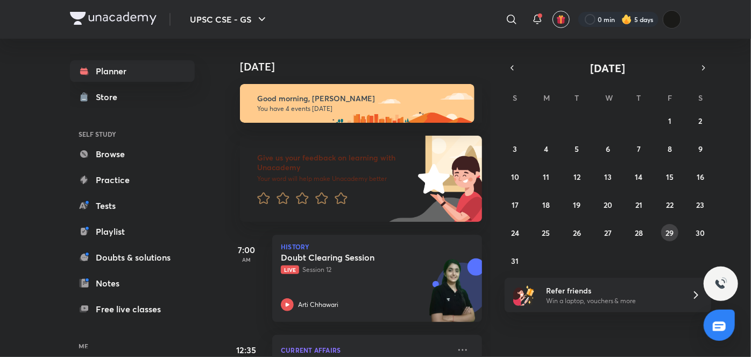 Image resolution: width=751 pixels, height=357 pixels. Describe the element at coordinates (246, 350) in the screenshot. I see `h5: 12:35` at that location.